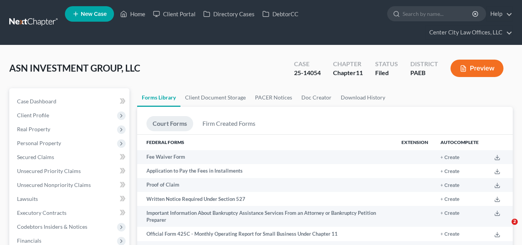  Describe the element at coordinates (27, 198) in the screenshot. I see `span: Lawsuits` at that location.